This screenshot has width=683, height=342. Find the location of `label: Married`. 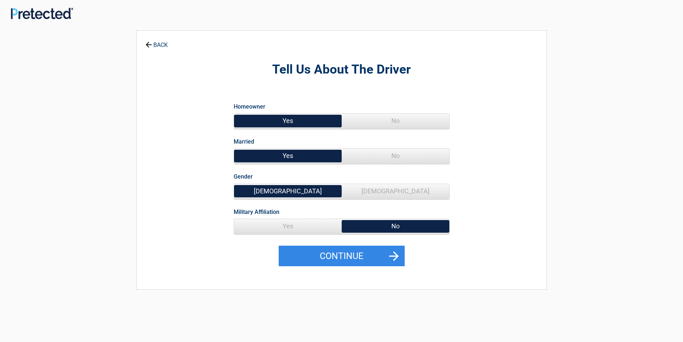

label: Married is located at coordinates (244, 141).